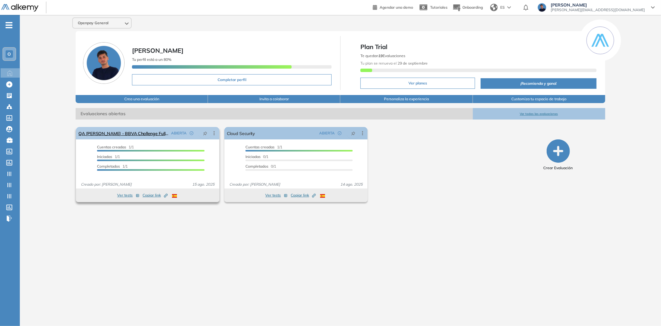 Image resolution: width=661 pixels, height=326 pixels. Describe the element at coordinates (539, 83) in the screenshot. I see `button: ¡Recomienda y gana!` at that location.